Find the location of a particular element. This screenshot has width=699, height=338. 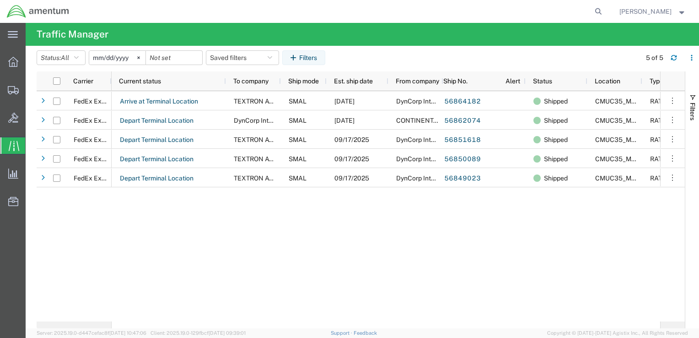

a: 56851618 is located at coordinates (463, 140).